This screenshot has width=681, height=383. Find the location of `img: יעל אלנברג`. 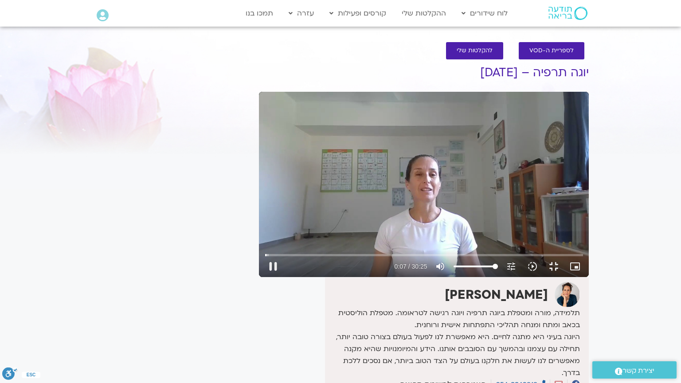

img: יעל אלנברג is located at coordinates (567, 294).